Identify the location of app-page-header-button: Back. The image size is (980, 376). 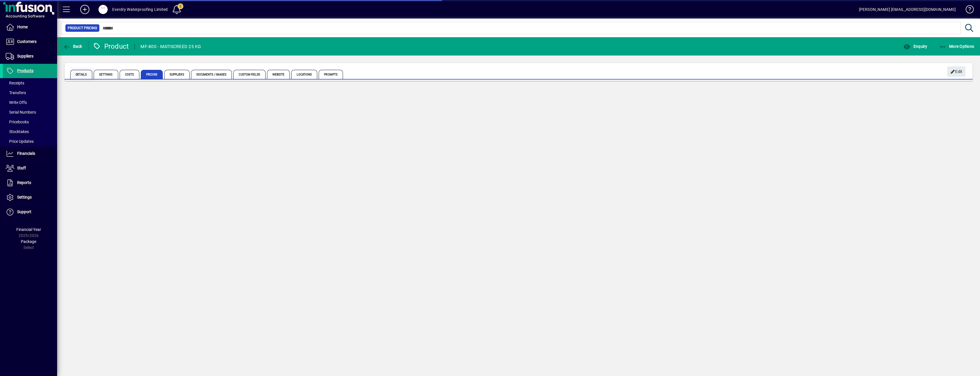
(73, 46).